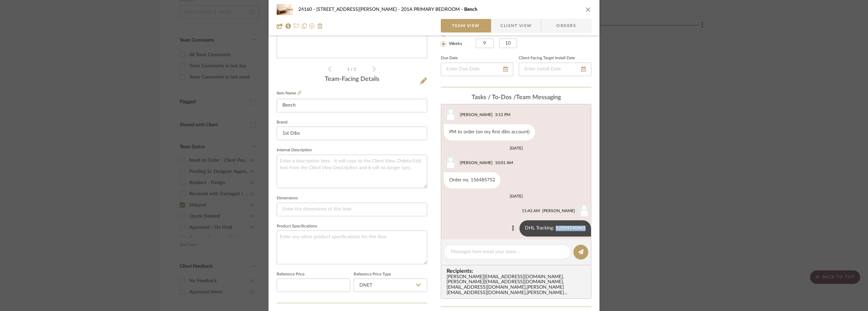 The height and width of the screenshot is (311, 868). Describe the element at coordinates (477, 69) in the screenshot. I see `input: Enter Due Date` at that location.